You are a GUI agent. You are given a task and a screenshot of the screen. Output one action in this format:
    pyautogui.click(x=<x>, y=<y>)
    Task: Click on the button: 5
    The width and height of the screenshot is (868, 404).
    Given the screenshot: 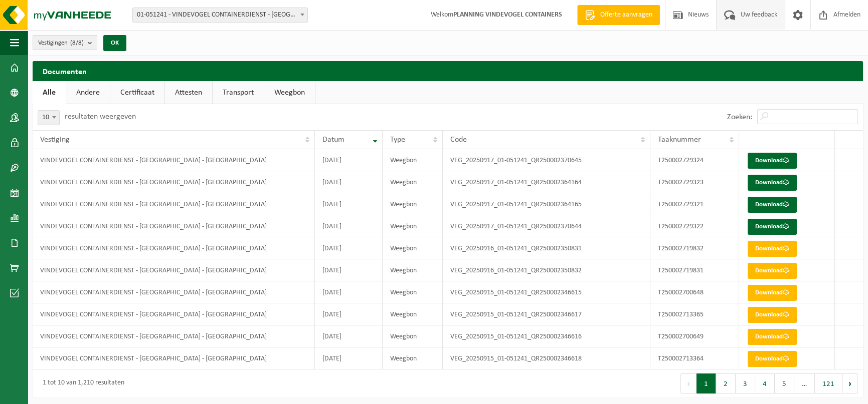 What is the action you would take?
    pyautogui.click(x=784, y=383)
    